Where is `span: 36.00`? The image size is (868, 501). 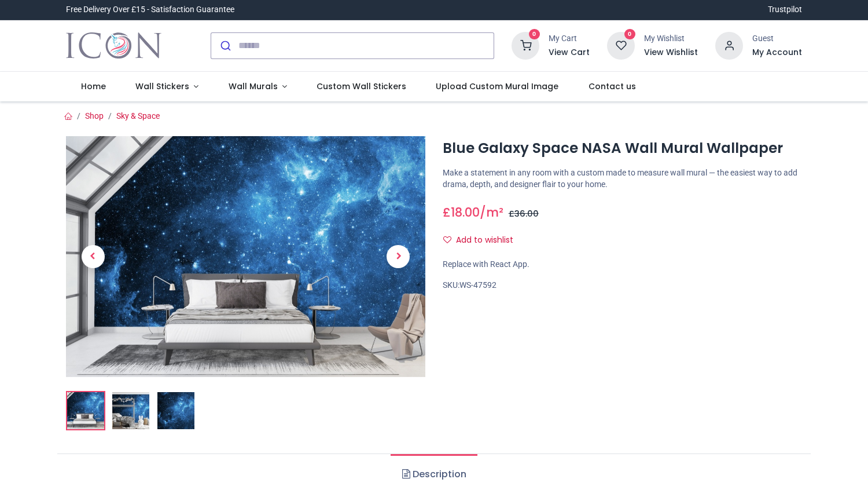
span: 36.00 is located at coordinates (527, 214).